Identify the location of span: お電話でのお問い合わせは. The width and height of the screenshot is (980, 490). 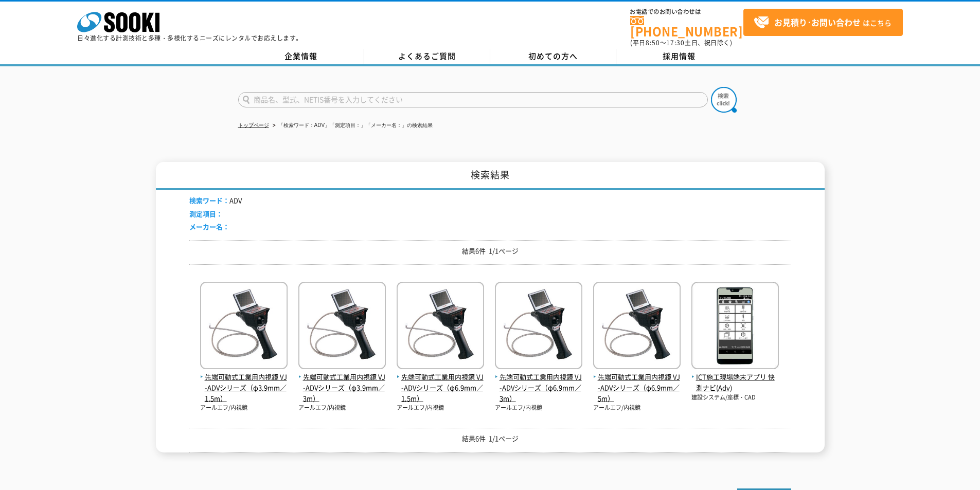
(686, 11).